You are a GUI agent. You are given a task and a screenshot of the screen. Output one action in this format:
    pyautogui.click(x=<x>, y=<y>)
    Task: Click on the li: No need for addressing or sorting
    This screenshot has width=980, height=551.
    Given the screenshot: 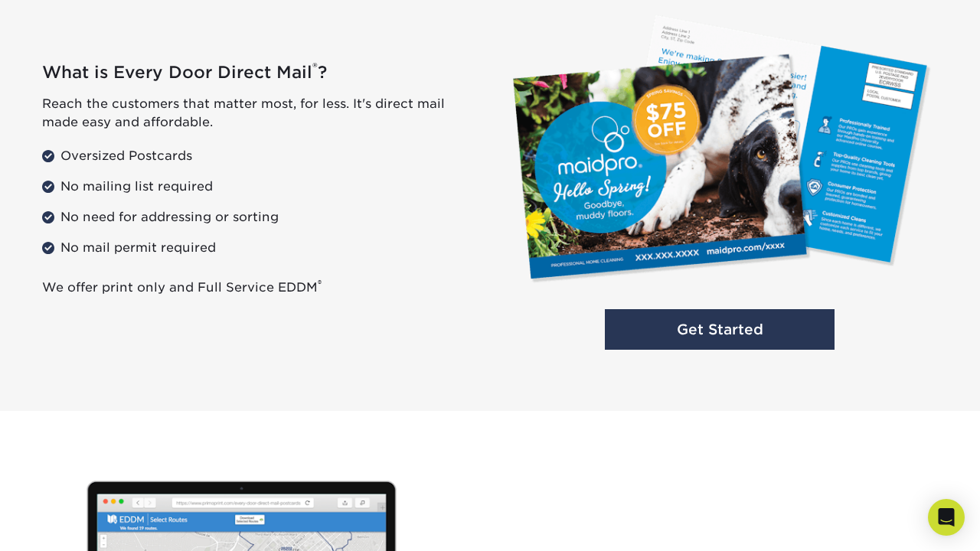 What is the action you would take?
    pyautogui.click(x=260, y=218)
    